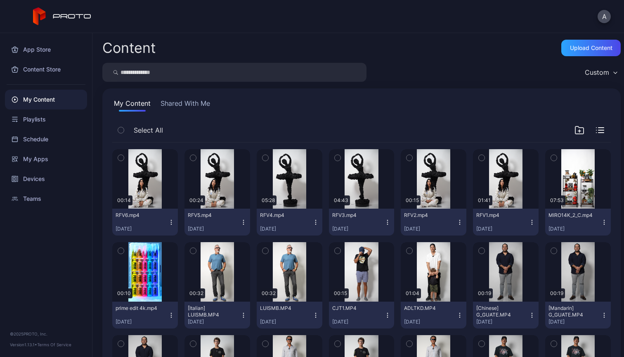 This screenshot has width=624, height=357. I want to click on span: Select All, so click(148, 130).